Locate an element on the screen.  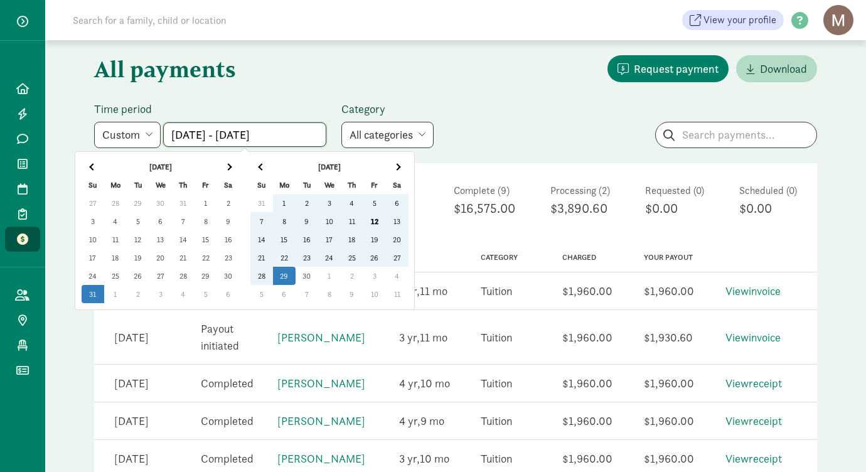
a: Download is located at coordinates (777, 68).